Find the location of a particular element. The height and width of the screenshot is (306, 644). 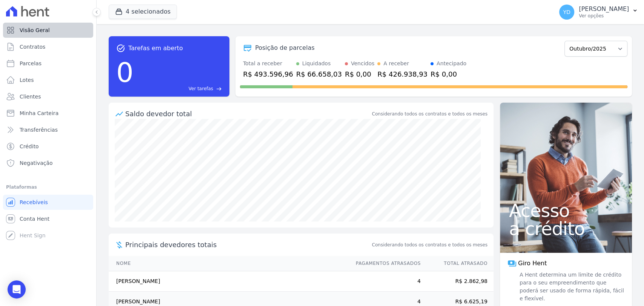

span: Ver tarefas is located at coordinates (201, 89).